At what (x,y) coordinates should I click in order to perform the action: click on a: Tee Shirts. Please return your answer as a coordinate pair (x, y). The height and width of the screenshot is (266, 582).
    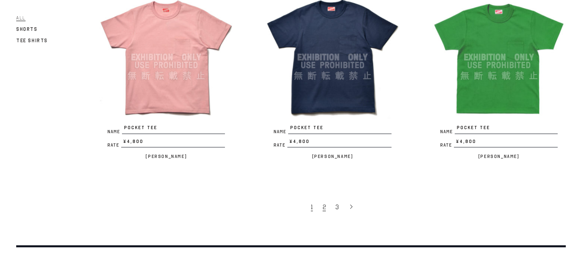
    Looking at the image, I should click on (32, 41).